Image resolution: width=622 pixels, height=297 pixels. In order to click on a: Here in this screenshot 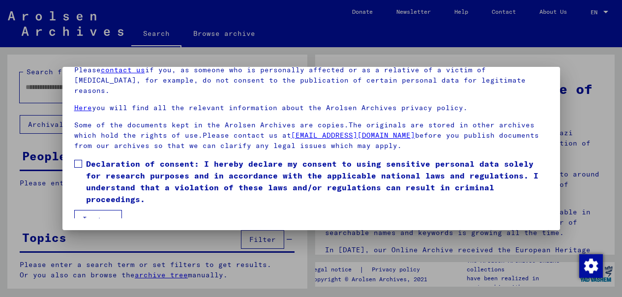, I will do `click(83, 108)`.